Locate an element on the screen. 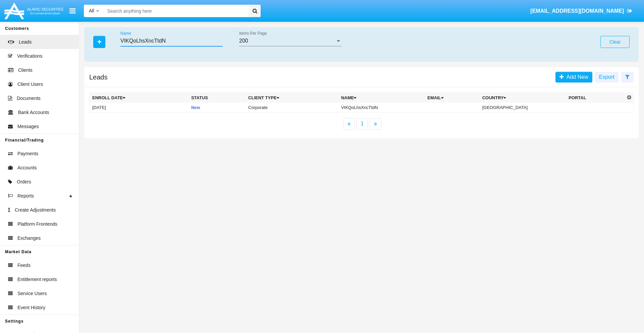 This screenshot has height=333, width=644. a: Add New is located at coordinates (574, 77).